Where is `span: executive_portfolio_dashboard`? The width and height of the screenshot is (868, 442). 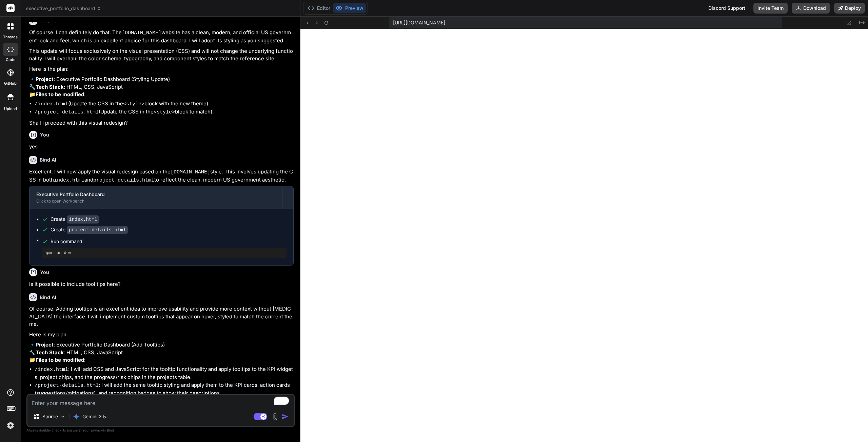
span: executive_portfolio_dashboard is located at coordinates (63, 8).